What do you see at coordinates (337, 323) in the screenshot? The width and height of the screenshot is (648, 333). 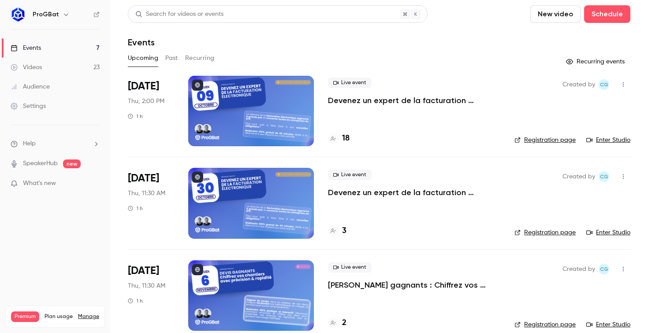 I see `a: 2` at bounding box center [337, 323].